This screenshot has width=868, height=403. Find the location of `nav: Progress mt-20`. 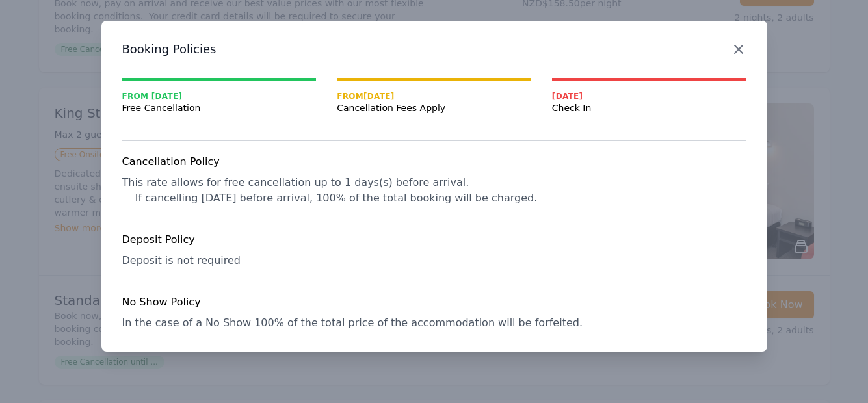

nav: Progress mt-20 is located at coordinates (434, 97).